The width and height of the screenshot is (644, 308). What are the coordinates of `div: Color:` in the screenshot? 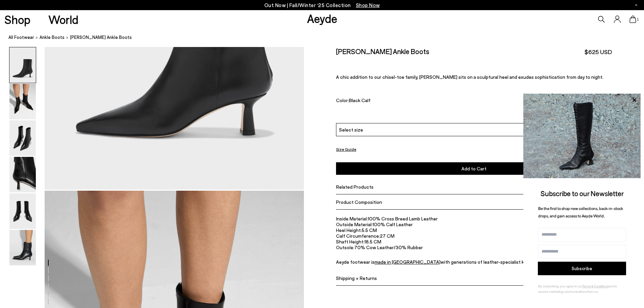 It's located at (442, 101).